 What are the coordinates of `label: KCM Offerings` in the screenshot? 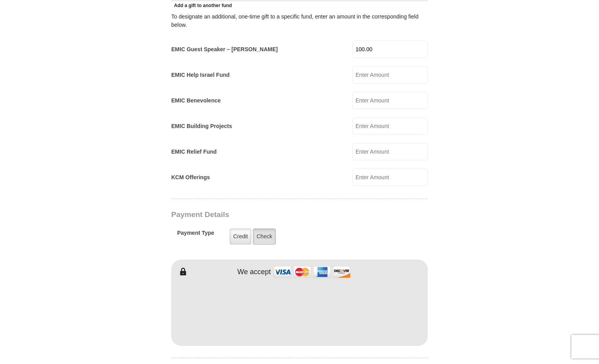 It's located at (191, 177).